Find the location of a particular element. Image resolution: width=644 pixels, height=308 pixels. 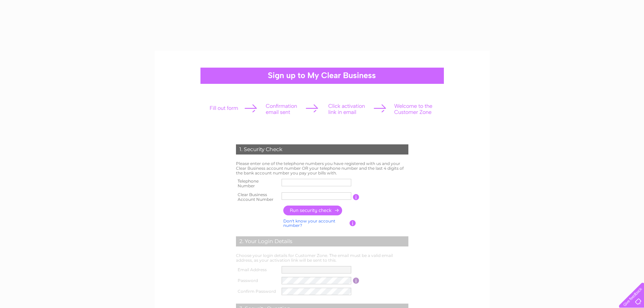

td: Choose your login details for Customer Zone. The email must be a valid email address, as your act... is located at coordinates (322, 258).